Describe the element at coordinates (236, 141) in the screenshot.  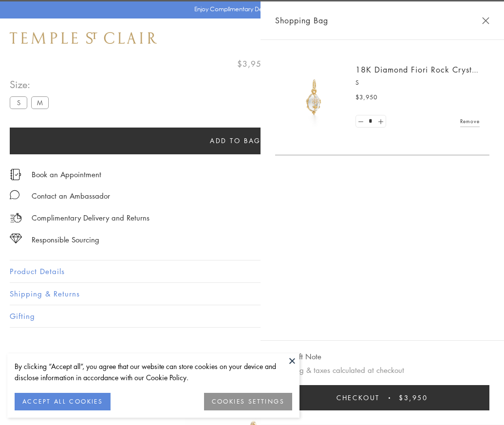
I see `span: Add to bag` at that location.